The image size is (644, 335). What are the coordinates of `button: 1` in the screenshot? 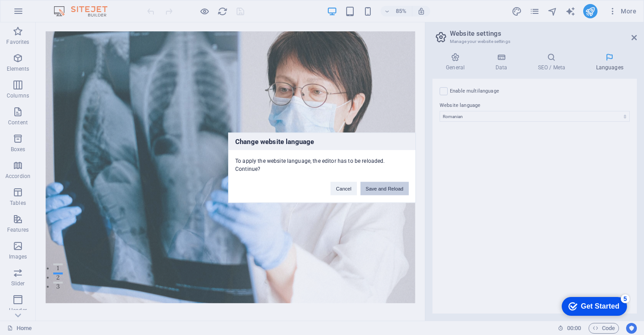 It's located at (26, 285).